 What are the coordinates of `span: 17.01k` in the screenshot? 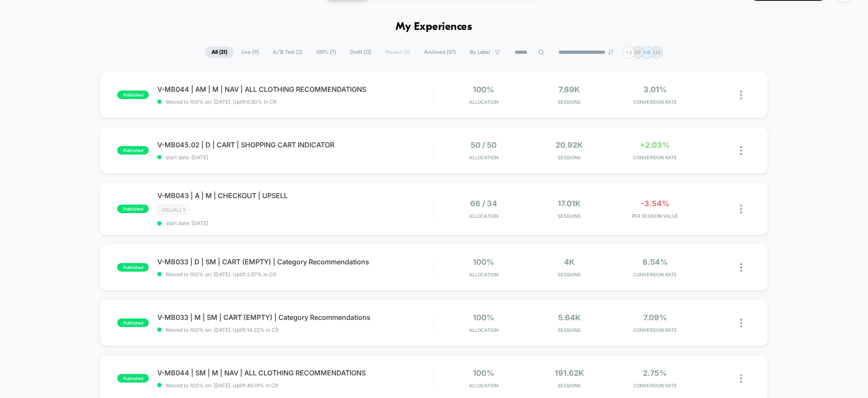 It's located at (569, 203).